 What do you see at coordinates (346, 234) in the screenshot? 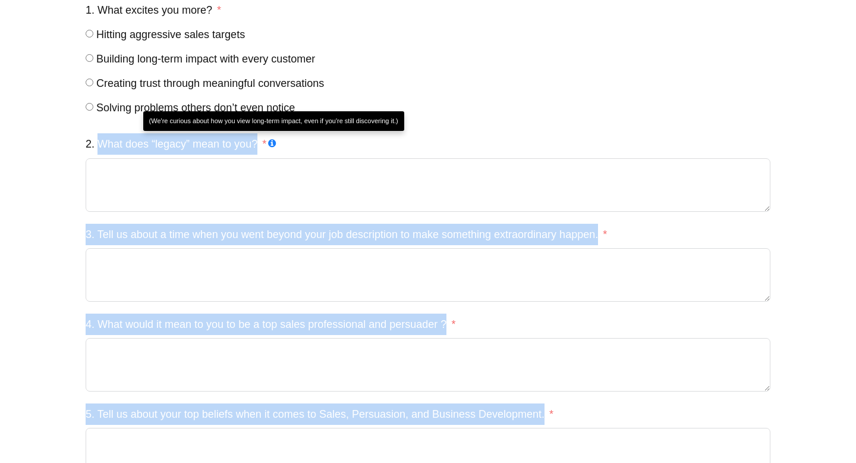
I see `label: 3. Tell us about a time when you went beyond your job description to make something extraordinary...` at bounding box center [346, 234].